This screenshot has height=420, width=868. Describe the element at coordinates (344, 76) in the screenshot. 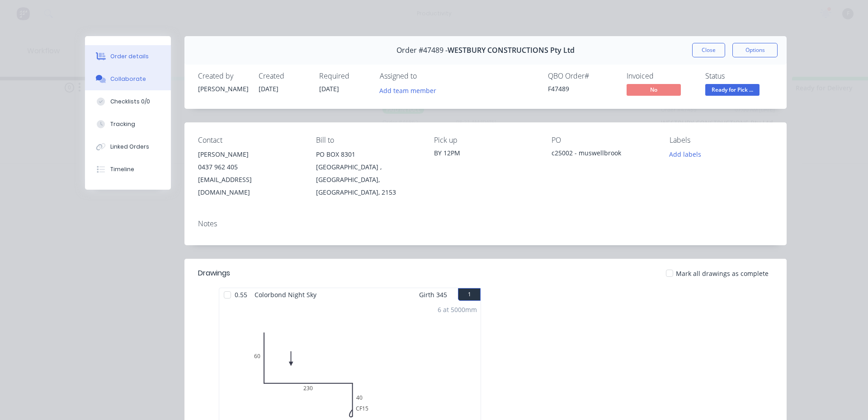

I see `div: Required` at that location.